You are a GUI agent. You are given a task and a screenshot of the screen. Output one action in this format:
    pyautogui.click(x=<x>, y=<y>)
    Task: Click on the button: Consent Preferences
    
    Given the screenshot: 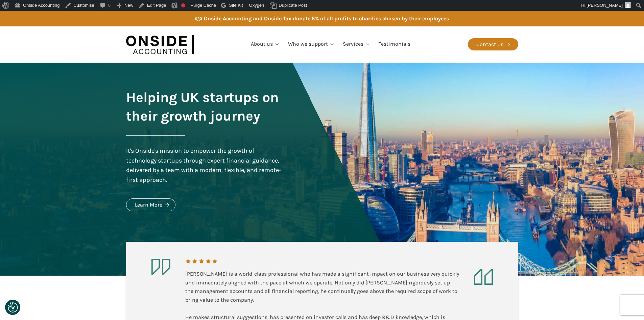 What is the action you would take?
    pyautogui.click(x=13, y=307)
    